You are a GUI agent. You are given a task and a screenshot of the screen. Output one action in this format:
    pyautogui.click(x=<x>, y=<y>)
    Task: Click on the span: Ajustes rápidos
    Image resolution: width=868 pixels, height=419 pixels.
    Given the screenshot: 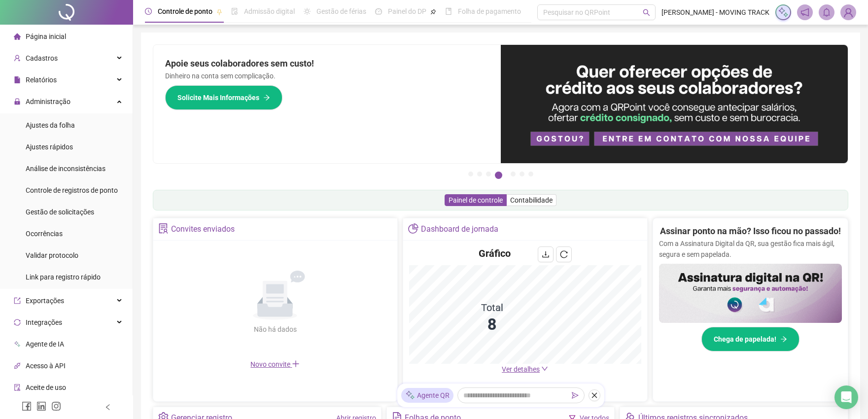 What is the action you would take?
    pyautogui.click(x=49, y=147)
    